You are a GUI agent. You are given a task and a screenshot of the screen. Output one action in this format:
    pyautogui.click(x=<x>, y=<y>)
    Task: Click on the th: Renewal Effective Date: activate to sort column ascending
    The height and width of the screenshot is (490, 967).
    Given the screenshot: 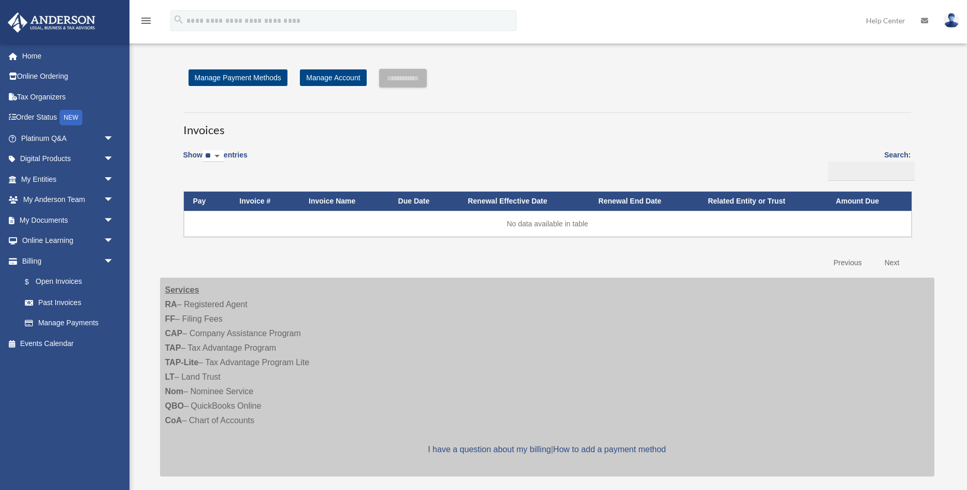 What is the action you would take?
    pyautogui.click(x=524, y=201)
    